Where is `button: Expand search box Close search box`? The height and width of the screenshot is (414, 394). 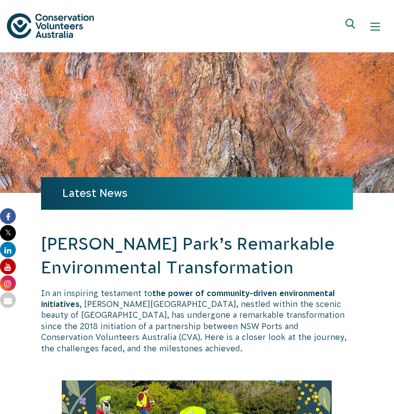 button: Expand search box Close search box is located at coordinates (351, 27).